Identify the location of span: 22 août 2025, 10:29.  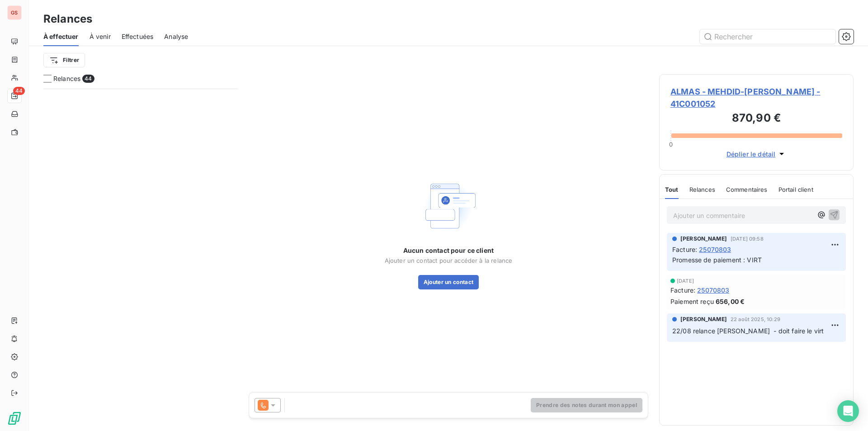
(755, 319).